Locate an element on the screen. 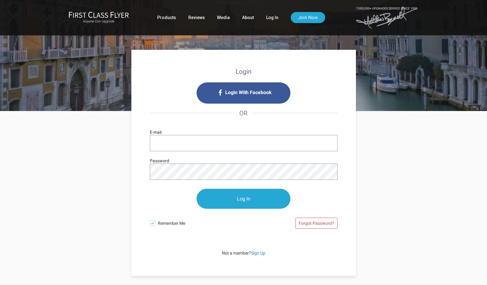  i: Login with Facebook is located at coordinates (243, 93).